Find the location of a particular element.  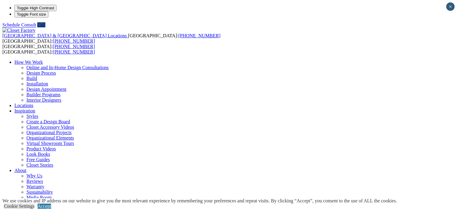

a: How We Work is located at coordinates (29, 62).